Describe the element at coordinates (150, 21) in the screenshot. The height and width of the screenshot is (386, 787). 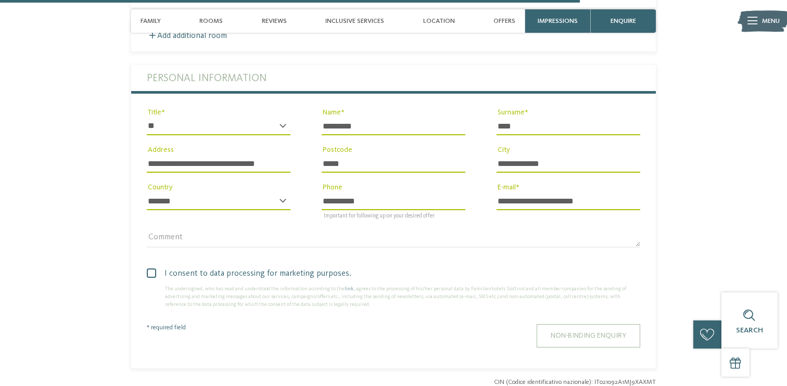
I see `span: Family` at that location.